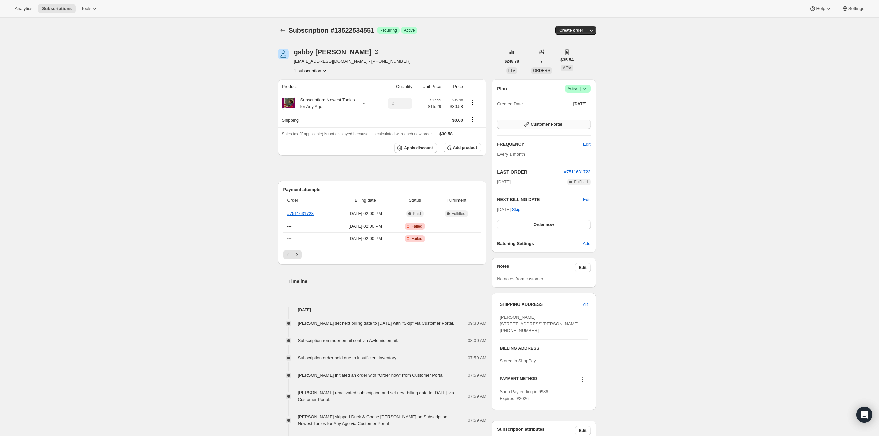  What do you see at coordinates (543, 225) in the screenshot?
I see `button: Order now` at bounding box center [543, 225].